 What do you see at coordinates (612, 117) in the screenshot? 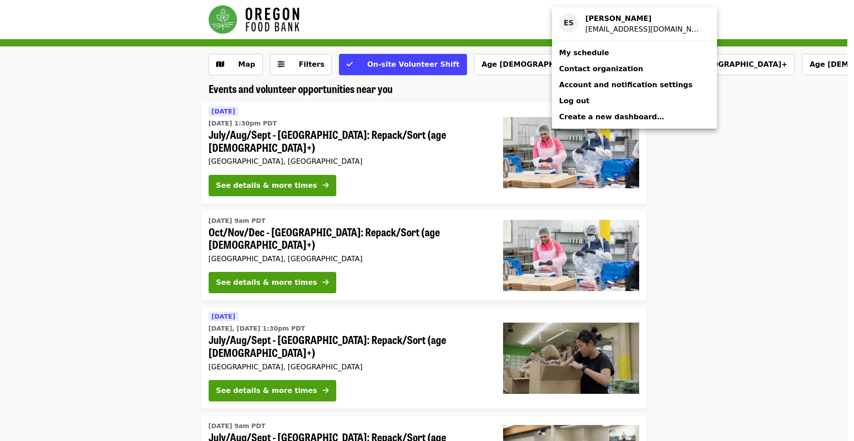
I see `span: Create a new dashboard…` at bounding box center [612, 117].